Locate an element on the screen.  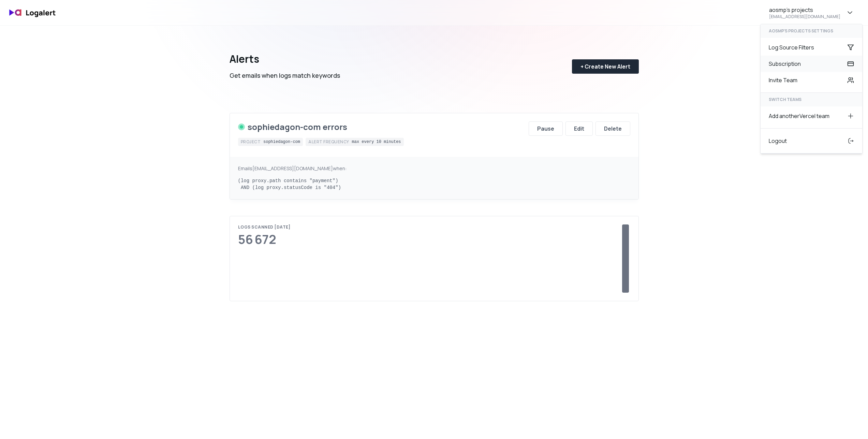
div: Invite Team is located at coordinates (811, 81).